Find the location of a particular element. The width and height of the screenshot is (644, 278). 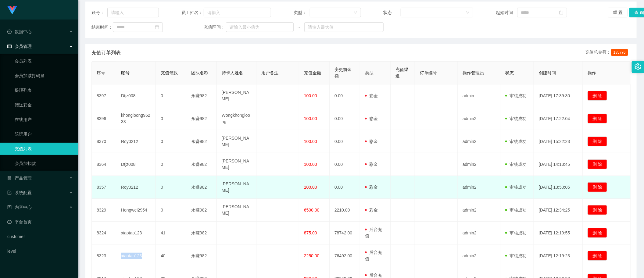

td: 2210.00 is located at coordinates (345, 210).